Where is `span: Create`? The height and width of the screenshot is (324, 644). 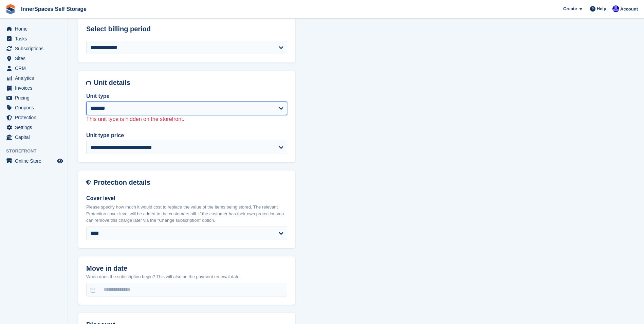
span: Create is located at coordinates (570, 9).